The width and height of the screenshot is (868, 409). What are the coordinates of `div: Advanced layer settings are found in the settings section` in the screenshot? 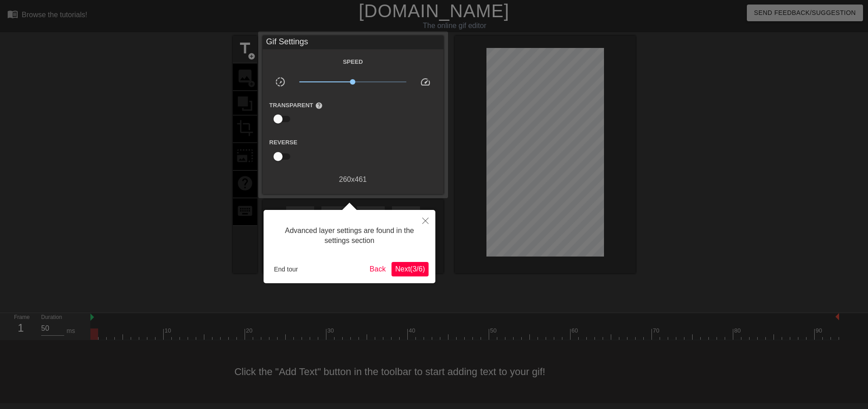 It's located at (349, 235).